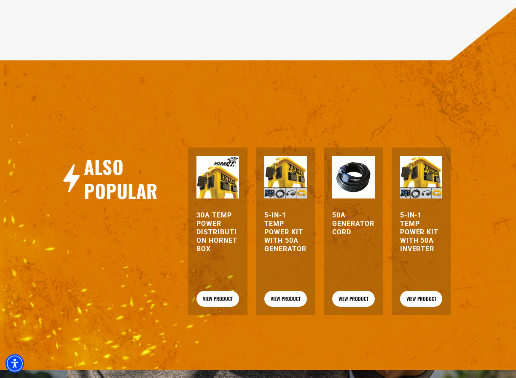 The width and height of the screenshot is (516, 378). What do you see at coordinates (217, 232) in the screenshot?
I see `a: 30A Temp Power Distribution Hornet Box` at bounding box center [217, 232].